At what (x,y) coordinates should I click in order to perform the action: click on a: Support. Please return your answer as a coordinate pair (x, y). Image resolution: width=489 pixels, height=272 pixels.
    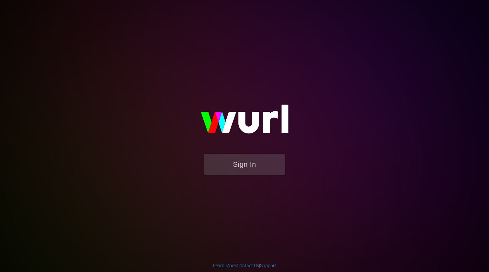
    Looking at the image, I should click on (268, 266).